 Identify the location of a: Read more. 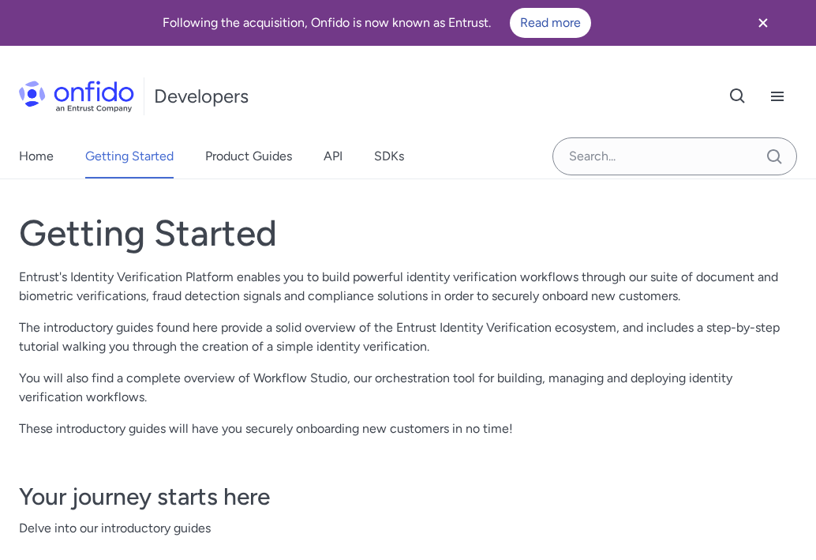
(550, 23).